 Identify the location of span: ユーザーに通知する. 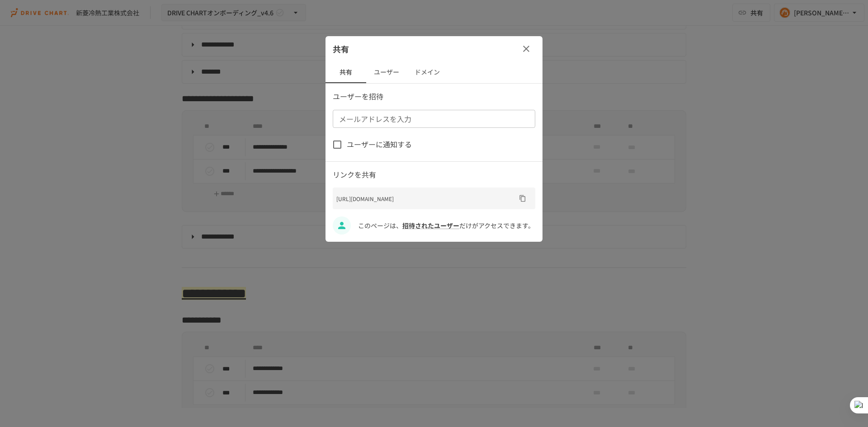
(379, 145).